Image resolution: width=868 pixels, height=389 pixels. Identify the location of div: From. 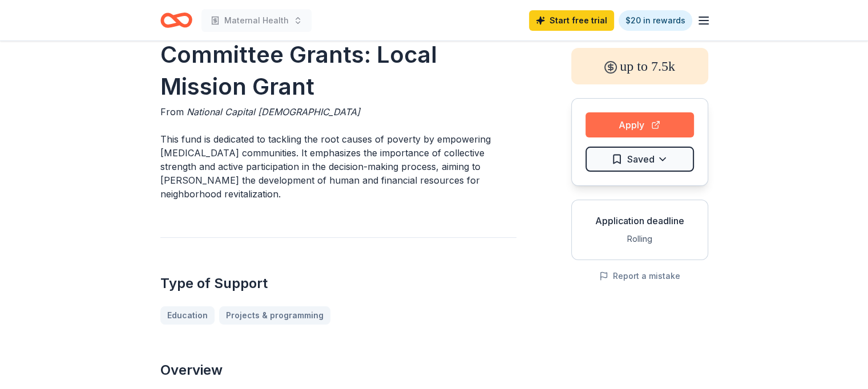
(338, 112).